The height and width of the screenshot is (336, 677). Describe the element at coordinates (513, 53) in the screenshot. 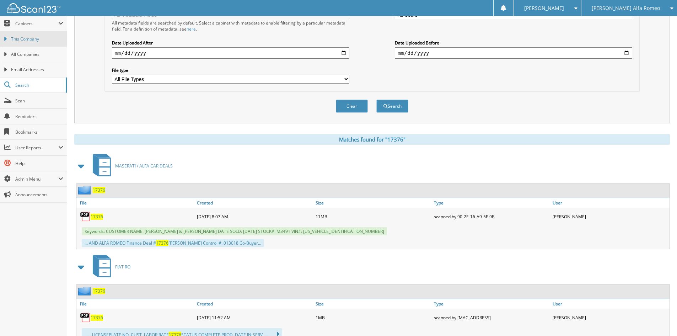

I see `input: end` at that location.